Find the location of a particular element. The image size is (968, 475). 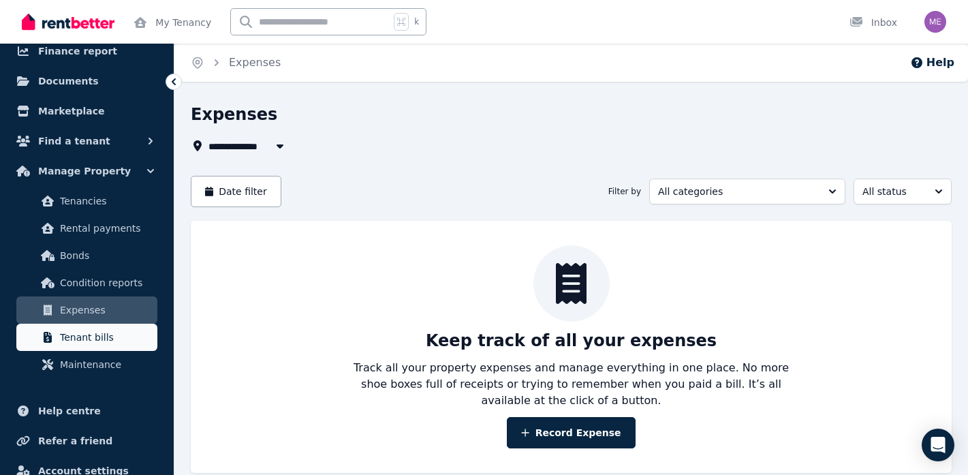

span: Find a tenant is located at coordinates (74, 141).